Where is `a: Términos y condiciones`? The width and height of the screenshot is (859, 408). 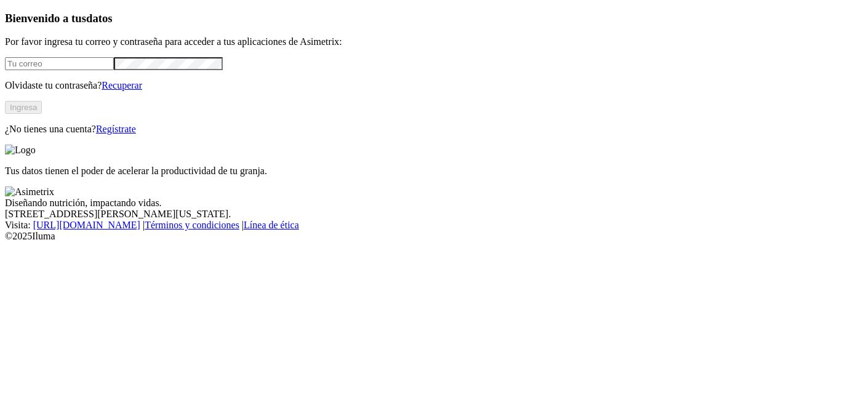 a: Términos y condiciones is located at coordinates (192, 225).